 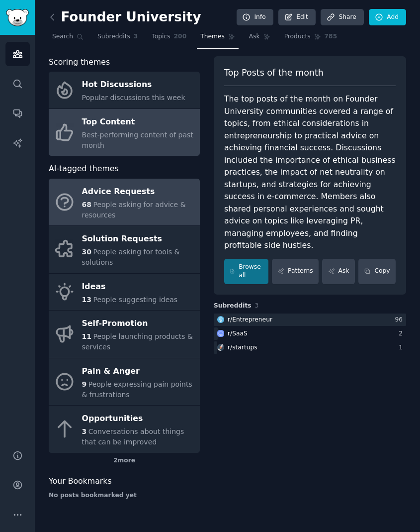 What do you see at coordinates (297, 17) in the screenshot?
I see `a: Edit` at bounding box center [297, 17].